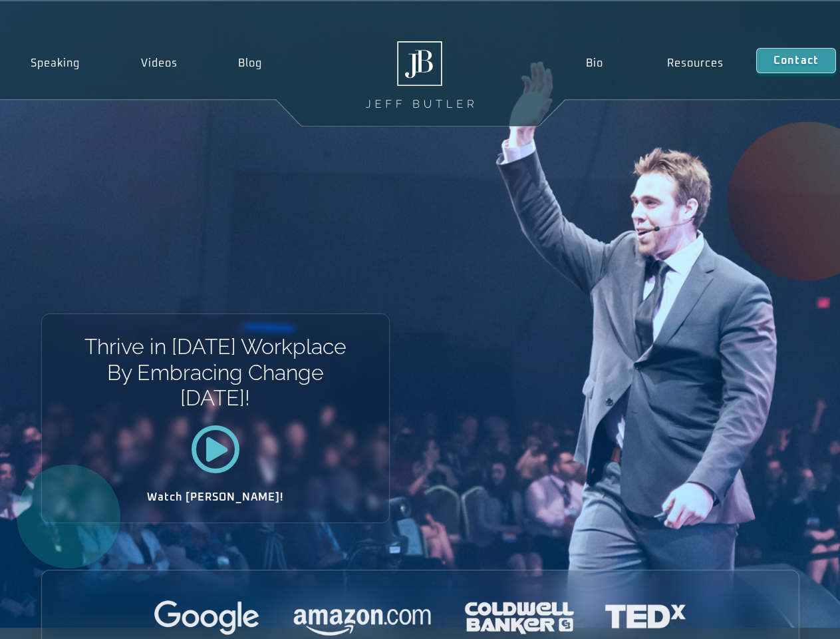 This screenshot has width=840, height=639. What do you see at coordinates (796, 61) in the screenshot?
I see `a: Contact` at bounding box center [796, 61].